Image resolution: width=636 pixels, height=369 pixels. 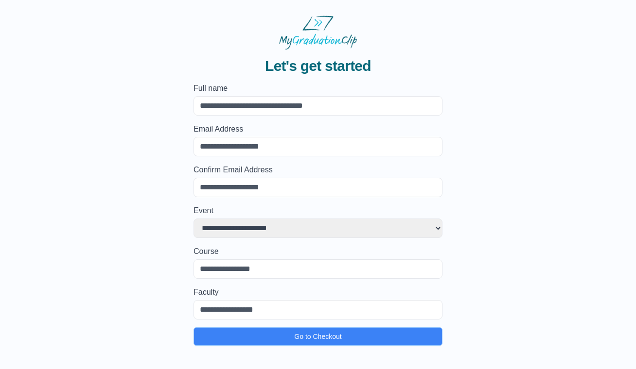 I want to click on button: Go to Checkout, so click(x=318, y=337).